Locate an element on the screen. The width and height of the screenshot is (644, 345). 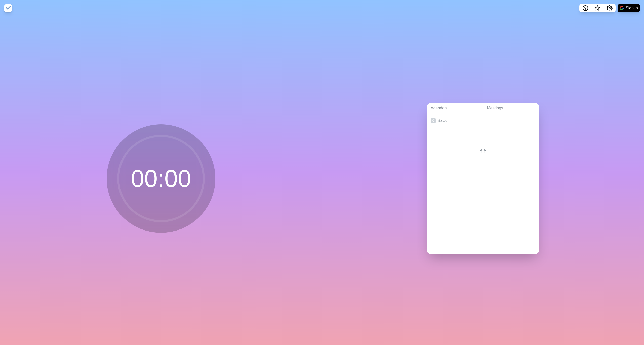
img: google logo is located at coordinates (621, 8).